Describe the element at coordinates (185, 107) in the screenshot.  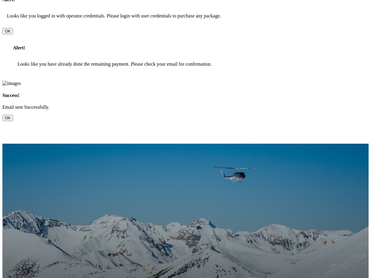
I see `p: Email sent Successfully.` at that location.